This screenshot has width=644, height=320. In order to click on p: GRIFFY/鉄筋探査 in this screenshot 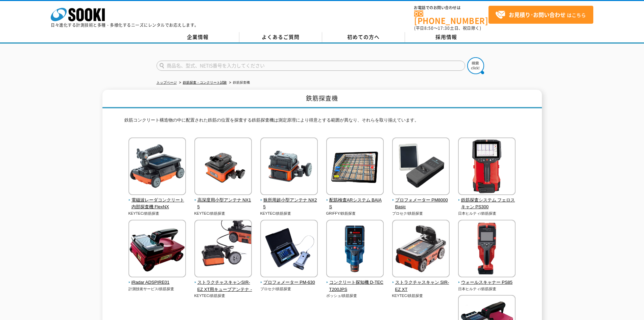, I will do `click(355, 213)`.